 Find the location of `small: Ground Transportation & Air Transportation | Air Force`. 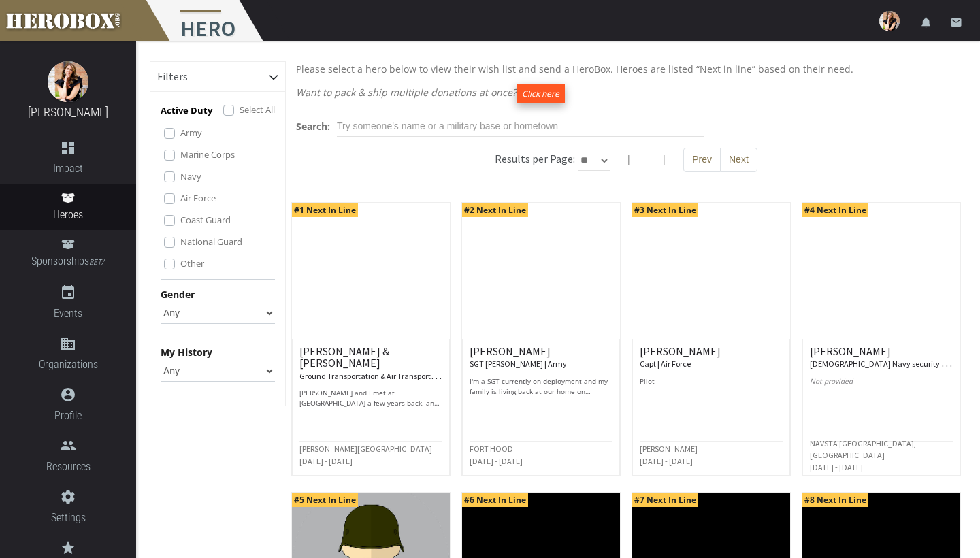

small: Ground Transportation & Air Transportation | Air Force is located at coordinates (391, 375).